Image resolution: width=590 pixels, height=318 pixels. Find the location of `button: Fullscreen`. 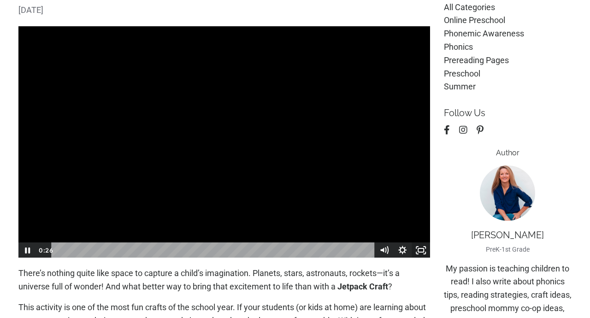

button: Fullscreen is located at coordinates (421, 250).